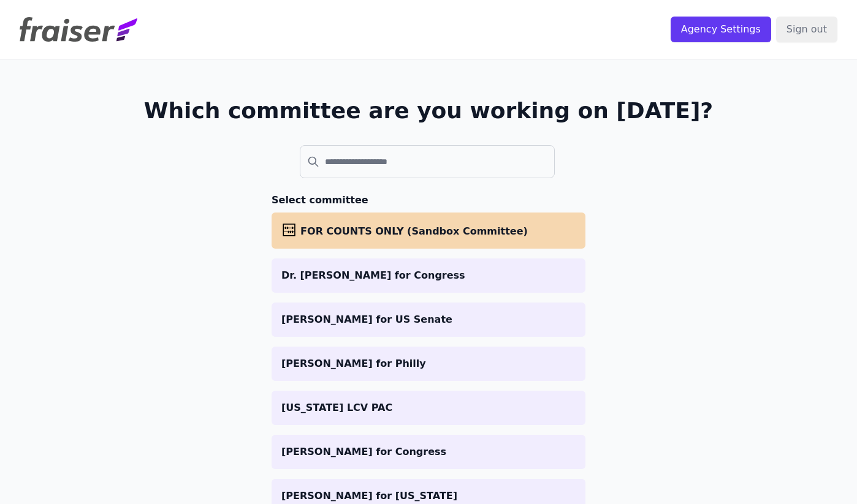  Describe the element at coordinates (78, 29) in the screenshot. I see `img: Fraiser Logo` at that location.